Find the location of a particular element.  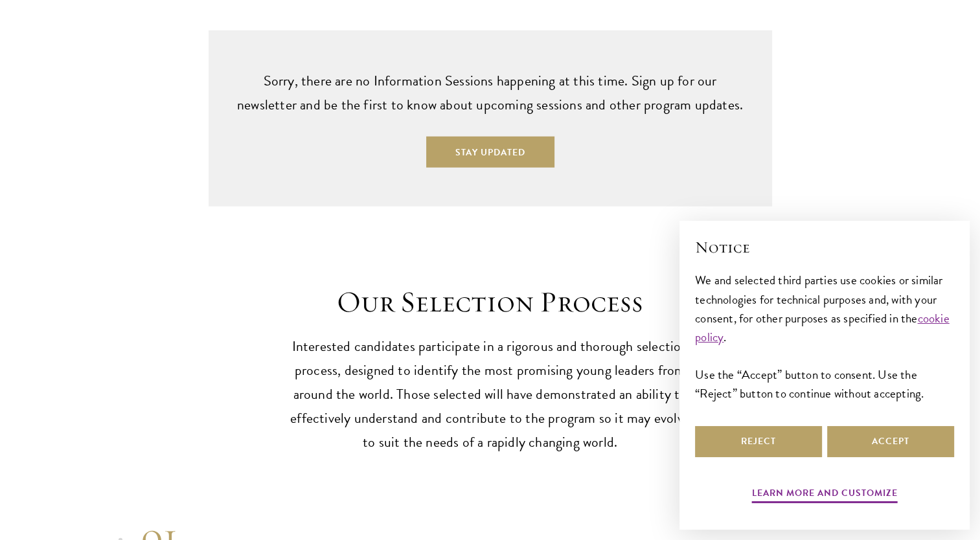

button: Stay Updated is located at coordinates (490, 152).